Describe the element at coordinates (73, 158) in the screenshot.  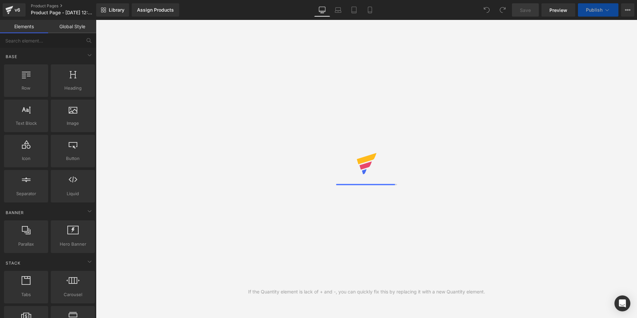
I see `span: Button` at that location.